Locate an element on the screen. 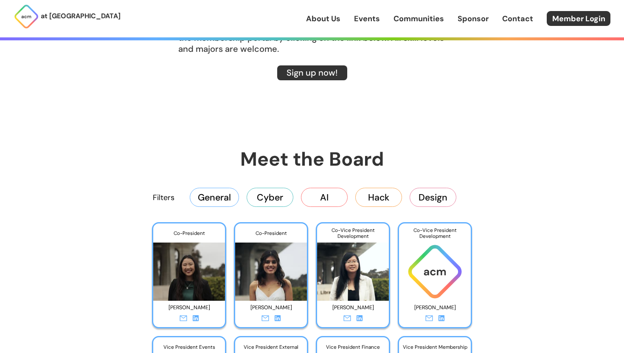  a: Sponsor is located at coordinates (473, 19).